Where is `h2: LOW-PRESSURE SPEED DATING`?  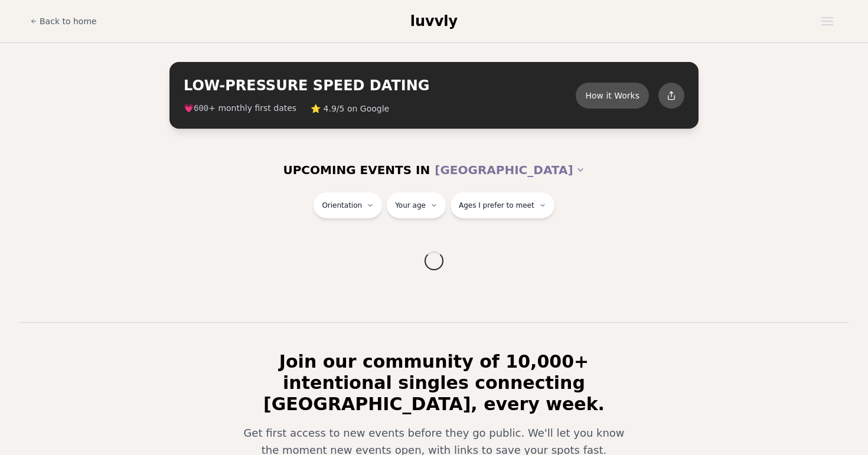
h2: LOW-PRESSURE SPEED DATING is located at coordinates (380, 86).